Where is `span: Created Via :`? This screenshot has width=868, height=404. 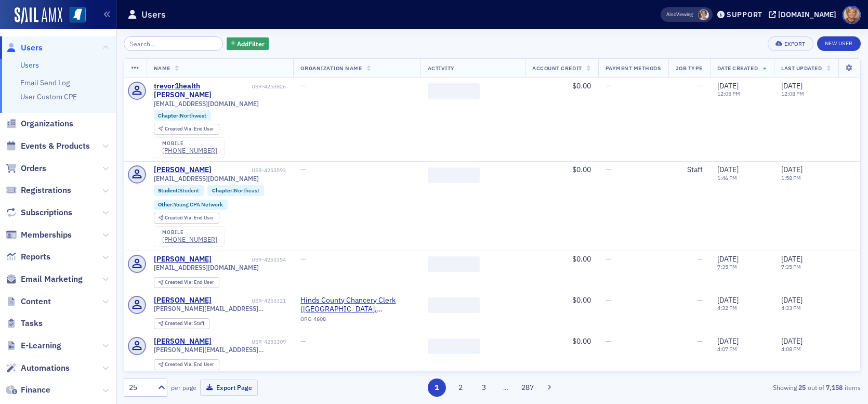
span: Created Via : is located at coordinates (179, 323).